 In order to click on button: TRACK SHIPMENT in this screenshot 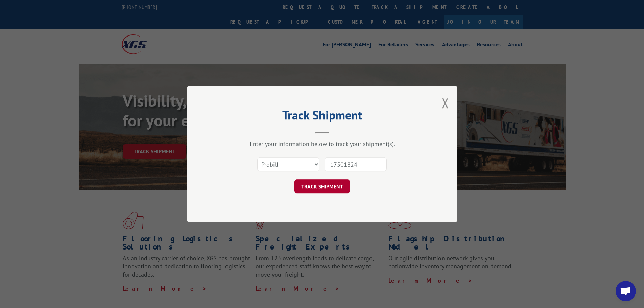, I will do `click(322, 186)`.